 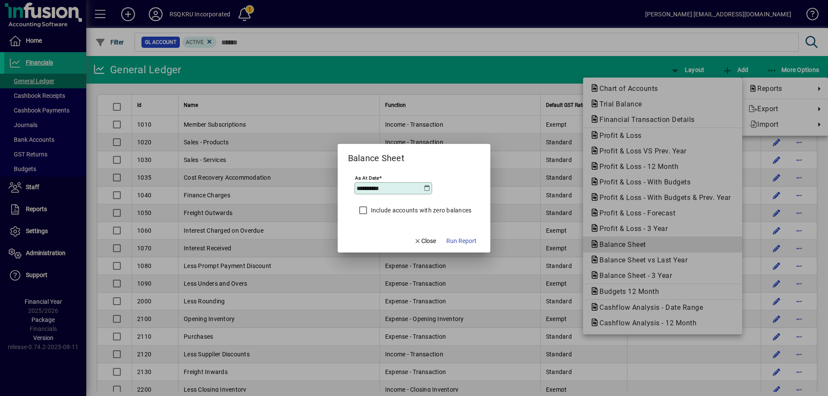 I want to click on span: Run Report, so click(x=462, y=241).